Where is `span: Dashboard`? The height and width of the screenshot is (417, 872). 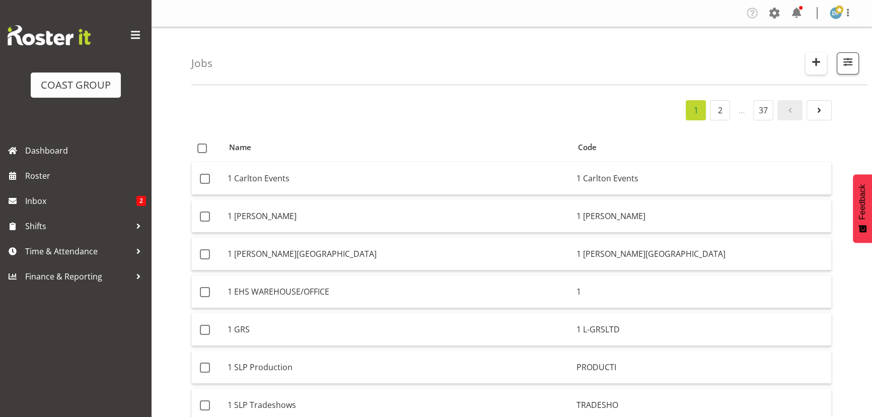 span: Dashboard is located at coordinates (86, 151).